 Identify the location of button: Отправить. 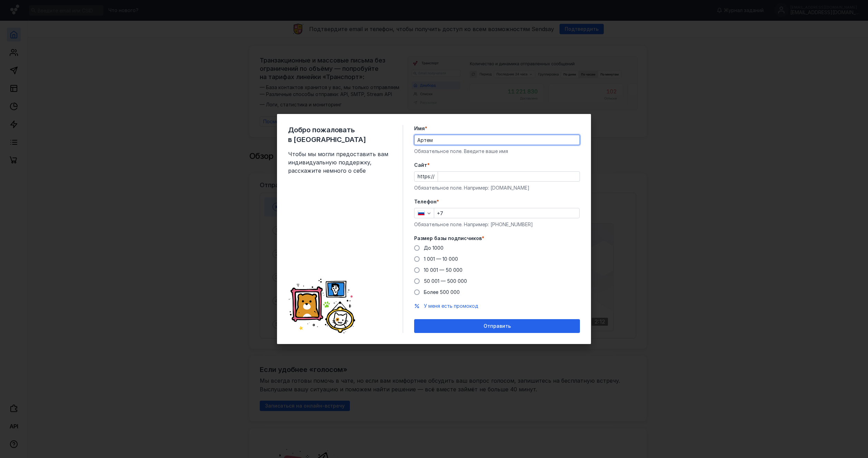
(497, 326).